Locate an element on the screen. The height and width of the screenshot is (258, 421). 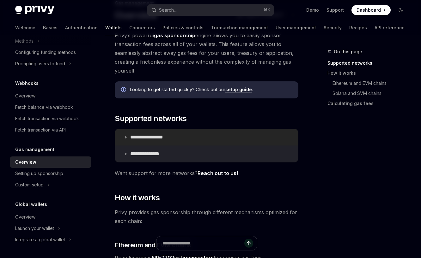
a: Authentication is located at coordinates (81, 28).